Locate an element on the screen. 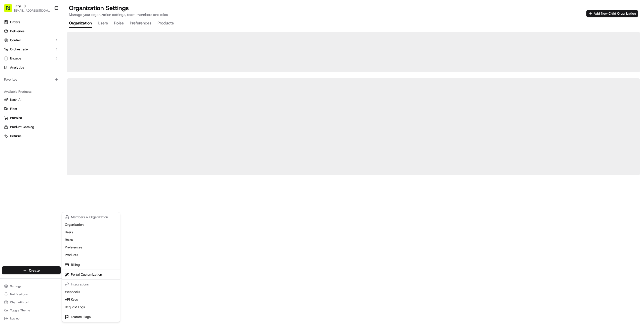 The width and height of the screenshot is (644, 326). span: Product Catalog is located at coordinates (22, 127).